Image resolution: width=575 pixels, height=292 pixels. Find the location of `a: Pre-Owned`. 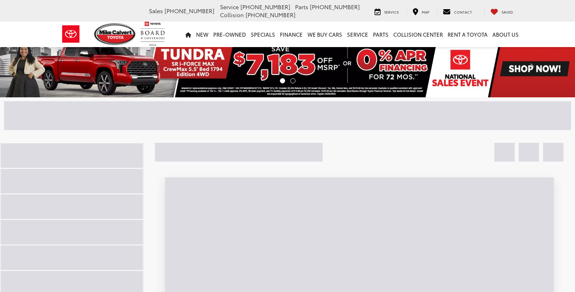

a: Pre-Owned is located at coordinates (229, 34).